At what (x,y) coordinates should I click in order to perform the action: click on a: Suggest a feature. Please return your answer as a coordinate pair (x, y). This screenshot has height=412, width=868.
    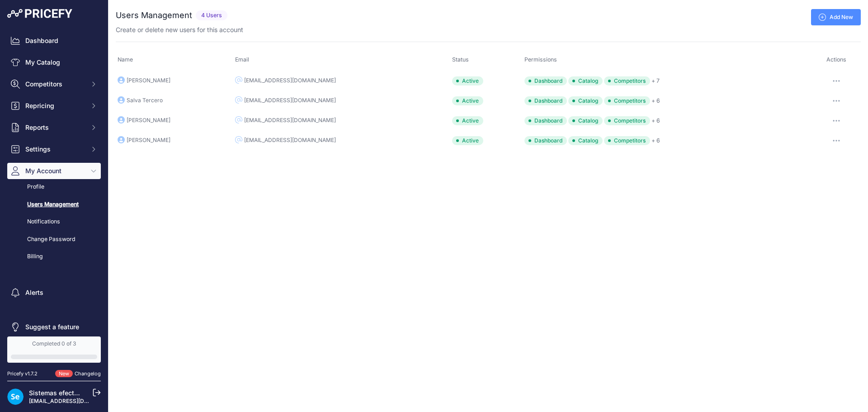
    Looking at the image, I should click on (54, 327).